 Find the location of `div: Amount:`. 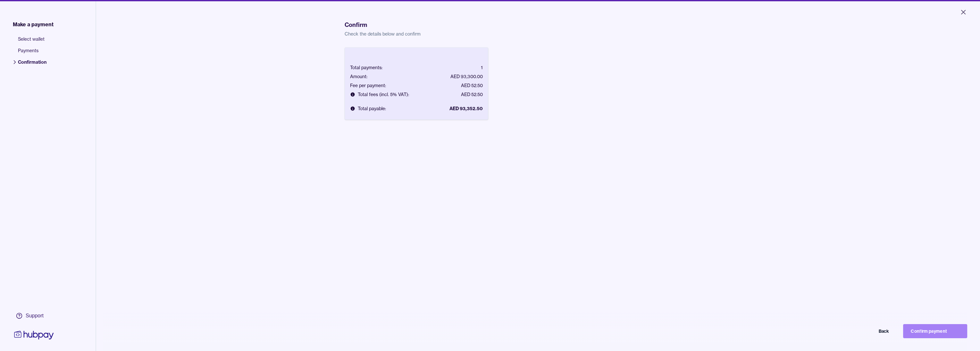

div: Amount: is located at coordinates (359, 76).